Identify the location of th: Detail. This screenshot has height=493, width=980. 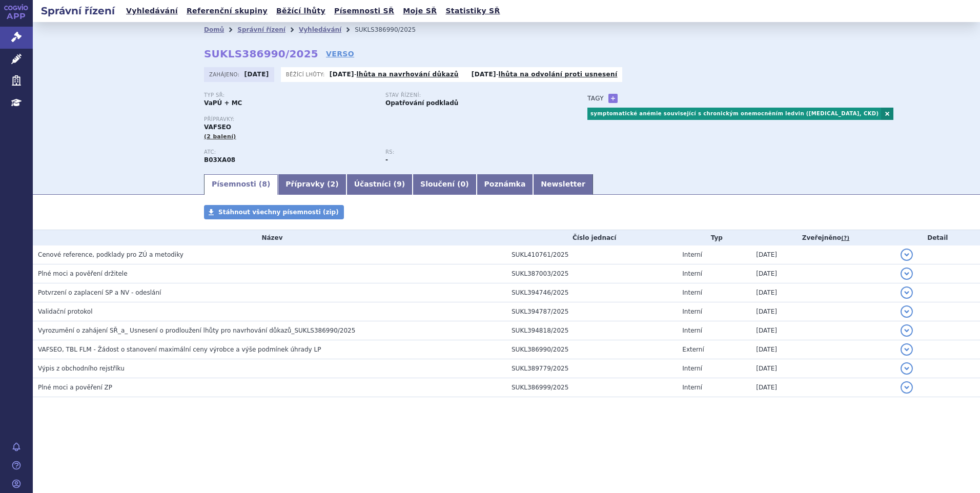
(937, 238).